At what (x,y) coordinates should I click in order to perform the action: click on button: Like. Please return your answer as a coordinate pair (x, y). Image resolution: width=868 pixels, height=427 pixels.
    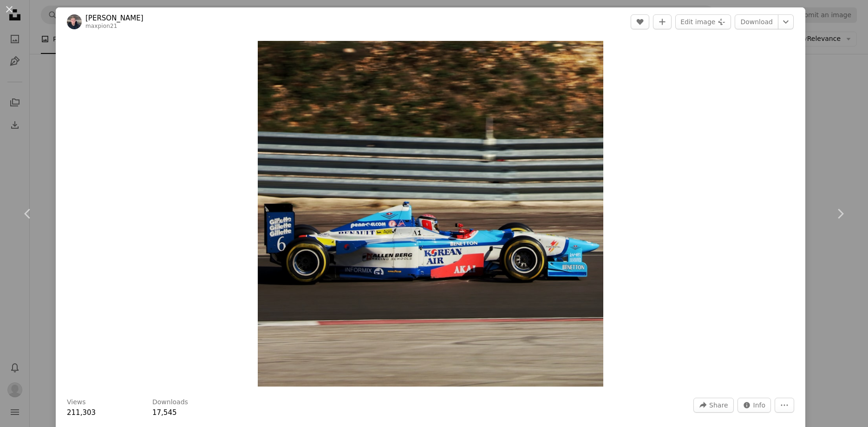
    Looking at the image, I should click on (640, 22).